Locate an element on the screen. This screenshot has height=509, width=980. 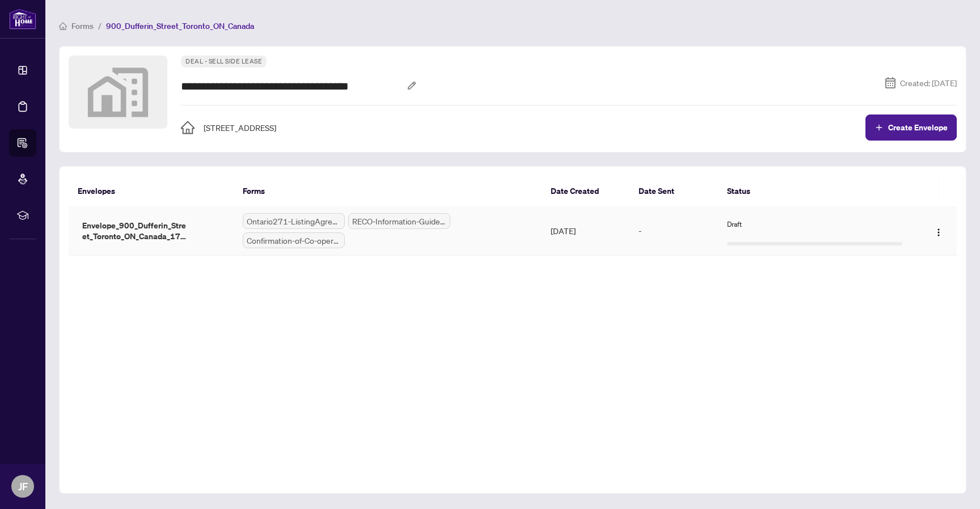
th: Envelopes is located at coordinates (151, 191).